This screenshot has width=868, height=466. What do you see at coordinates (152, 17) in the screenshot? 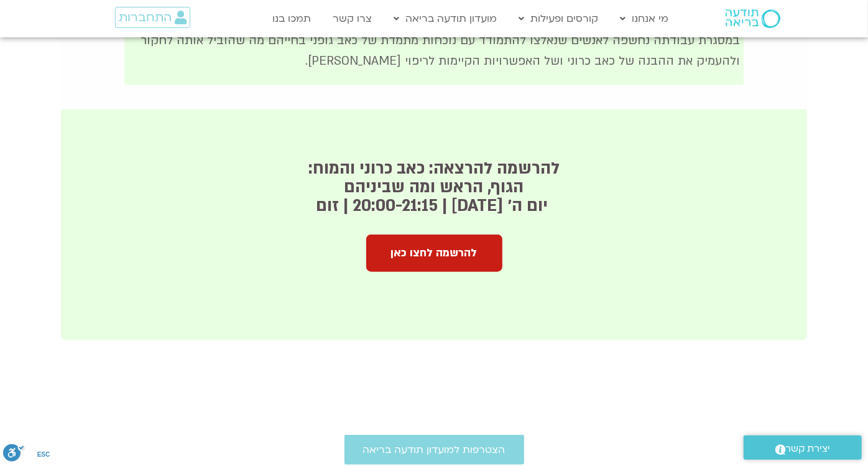
I see `a: התחברות` at bounding box center [152, 17].